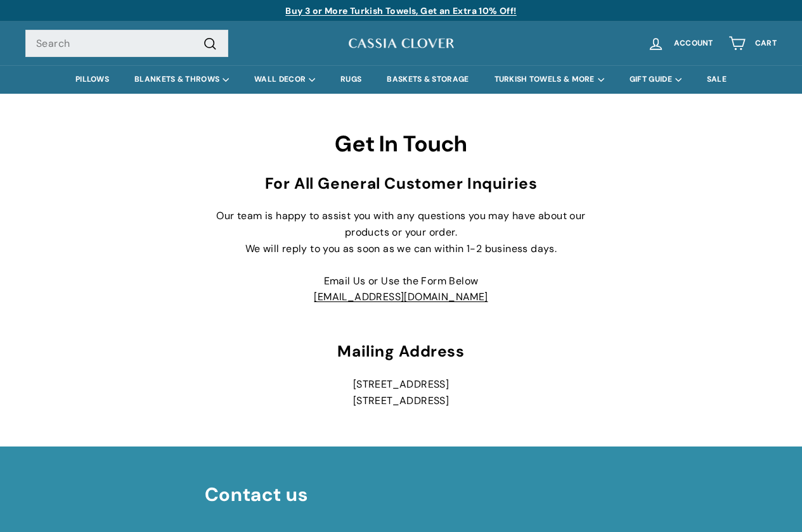  I want to click on a: BASKETS & STORAGE, so click(427, 79).